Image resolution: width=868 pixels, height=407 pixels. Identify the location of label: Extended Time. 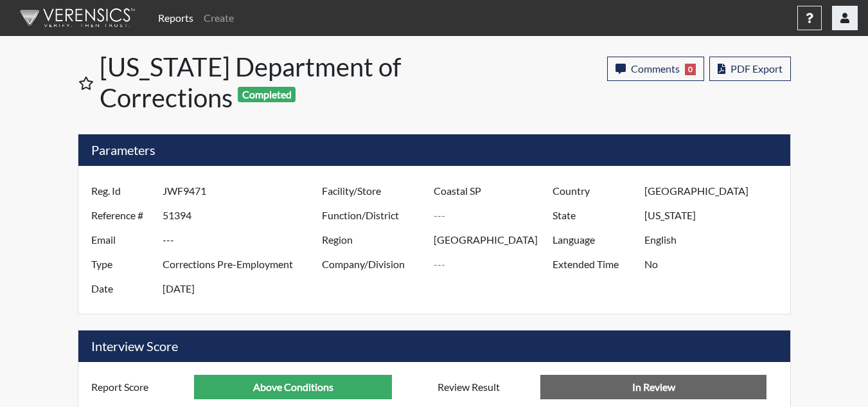
(594, 264).